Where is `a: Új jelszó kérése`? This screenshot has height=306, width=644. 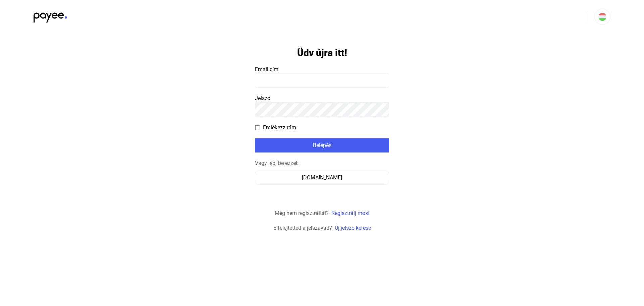
a: Új jelszó kérése is located at coordinates (353, 228).